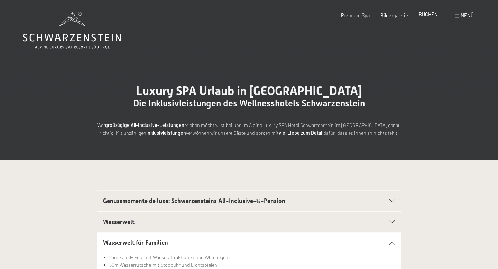  What do you see at coordinates (428, 14) in the screenshot?
I see `span: BUCHEN` at bounding box center [428, 14].